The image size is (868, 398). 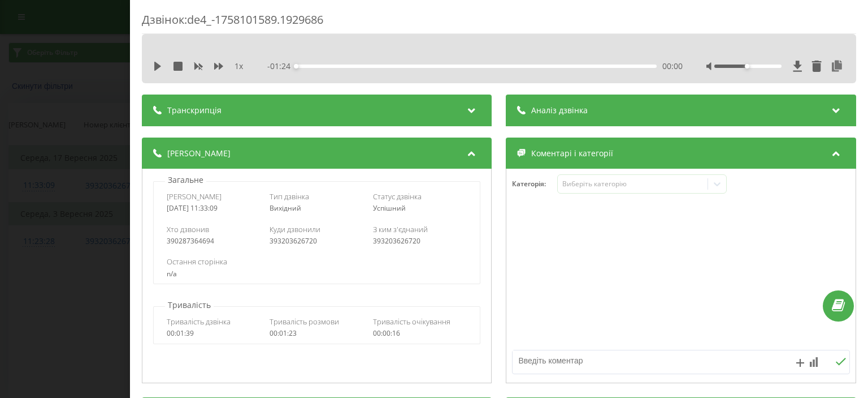 What do you see at coordinates (197, 262) in the screenshot?
I see `span: Остання сторінка` at bounding box center [197, 262].